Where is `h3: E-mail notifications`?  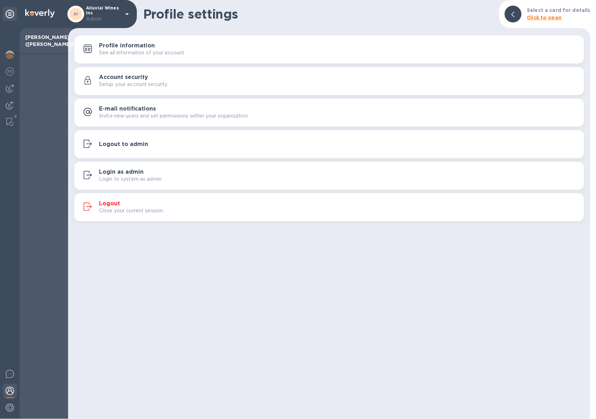
h3: E-mail notifications is located at coordinates (127, 109).